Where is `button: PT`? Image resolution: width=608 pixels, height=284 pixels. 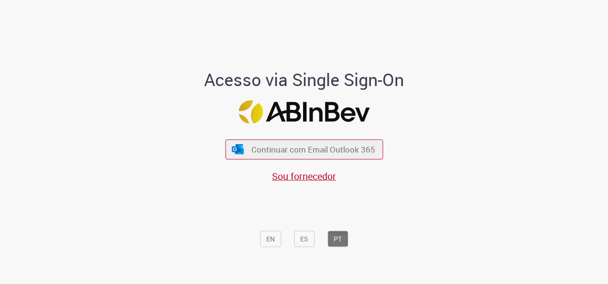
button: PT is located at coordinates (338, 239).